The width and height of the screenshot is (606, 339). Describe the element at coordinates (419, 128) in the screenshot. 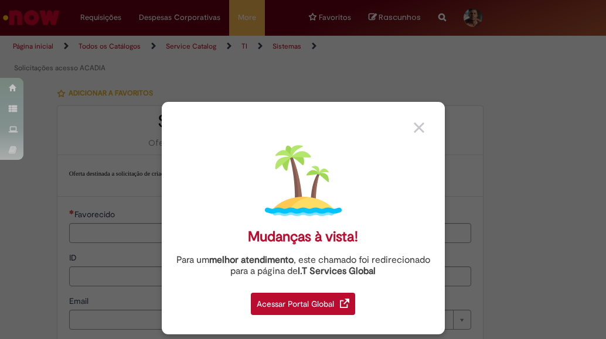

I see `img: close_button_grey.png` at that location.